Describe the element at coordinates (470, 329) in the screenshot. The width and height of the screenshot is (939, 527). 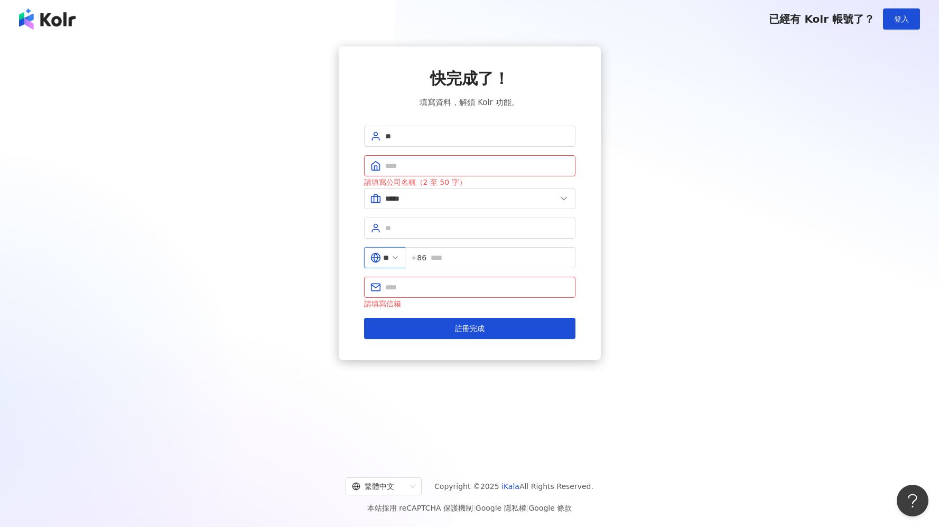
I see `button: 註冊完成` at that location.